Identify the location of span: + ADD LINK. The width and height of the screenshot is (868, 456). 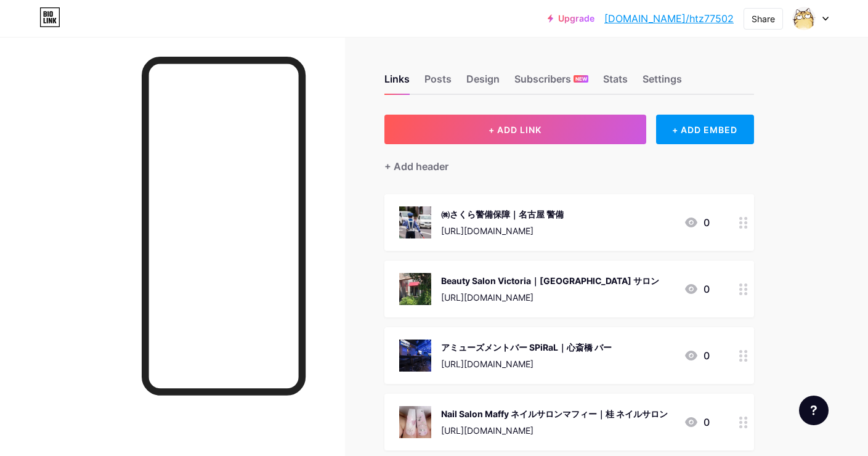
(515, 130).